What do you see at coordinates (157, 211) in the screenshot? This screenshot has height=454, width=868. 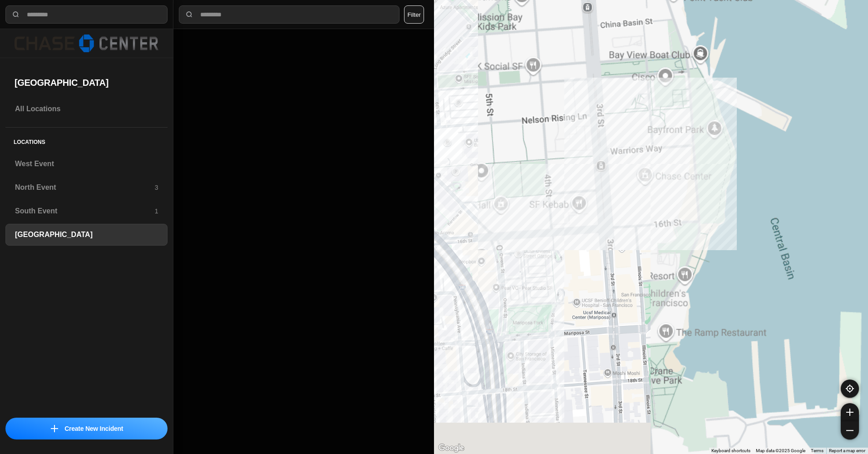 I see `p: 1` at bounding box center [157, 211].